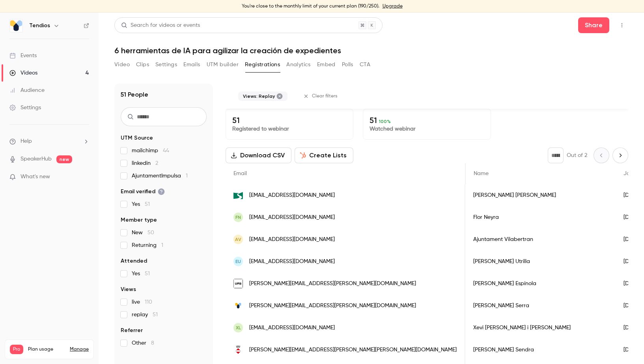 The height and width of the screenshot is (364, 644). Describe the element at coordinates (142, 191) in the screenshot. I see `span: Email verified` at that location.